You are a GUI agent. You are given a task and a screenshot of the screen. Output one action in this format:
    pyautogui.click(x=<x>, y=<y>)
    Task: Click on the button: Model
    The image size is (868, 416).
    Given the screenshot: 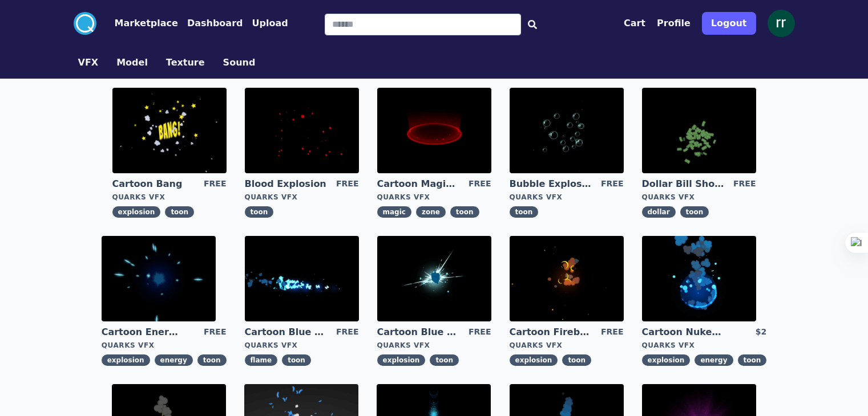 What is the action you would take?
    pyautogui.click(x=131, y=63)
    